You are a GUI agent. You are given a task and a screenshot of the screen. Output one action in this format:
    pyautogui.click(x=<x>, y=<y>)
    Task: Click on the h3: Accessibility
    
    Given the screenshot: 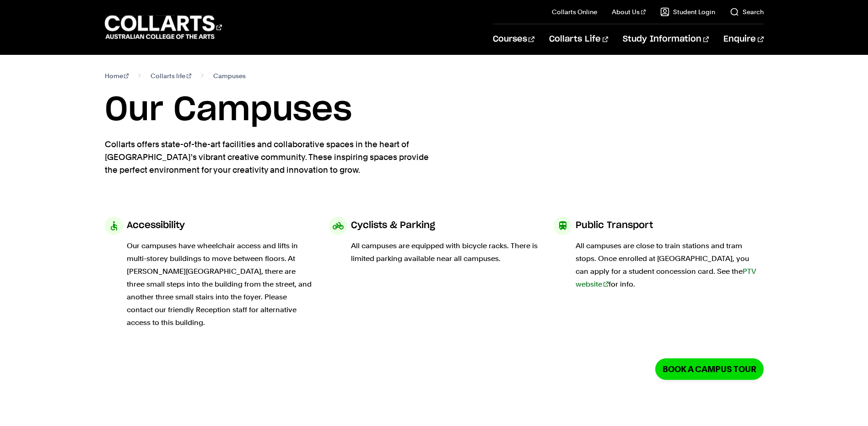 What is the action you would take?
    pyautogui.click(x=156, y=225)
    